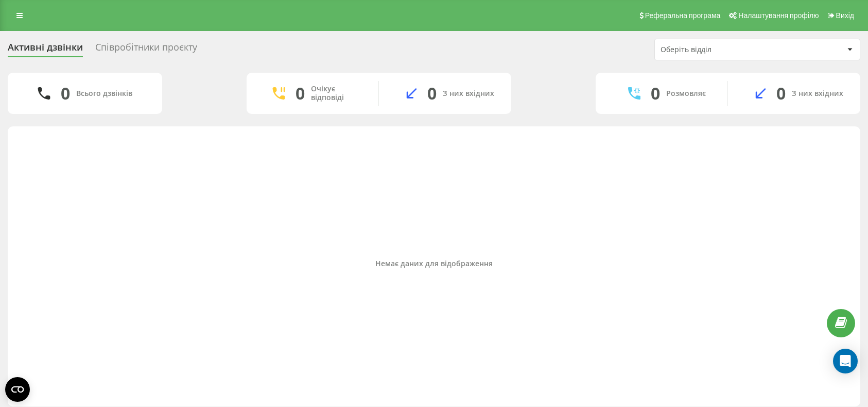 This screenshot has width=868, height=407. I want to click on div: Оберіть відділ, so click(722, 50).